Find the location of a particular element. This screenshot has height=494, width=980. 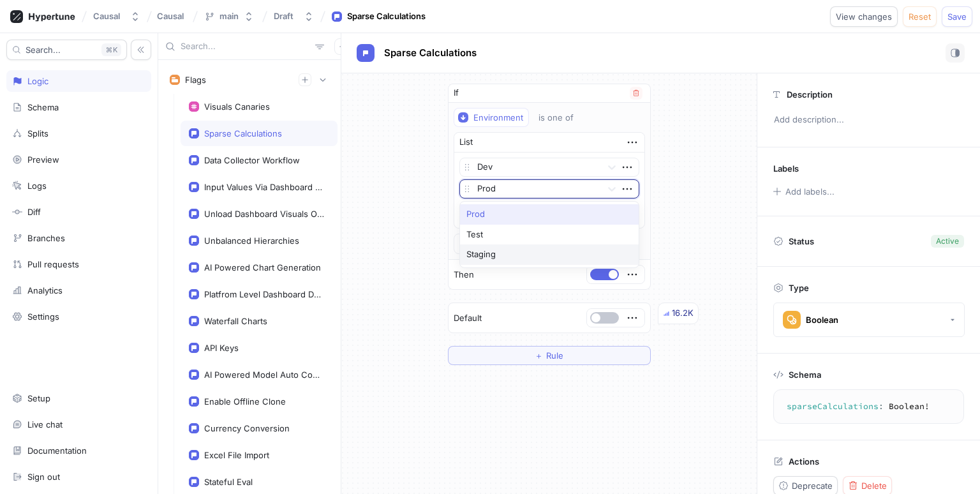

p: Type is located at coordinates (798, 288).